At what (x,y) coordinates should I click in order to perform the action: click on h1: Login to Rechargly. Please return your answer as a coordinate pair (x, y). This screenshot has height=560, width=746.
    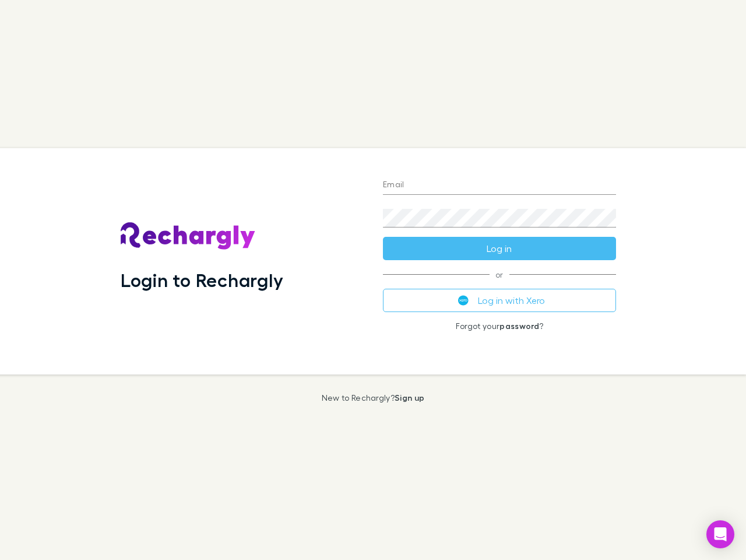
    Looking at the image, I should click on (201, 280).